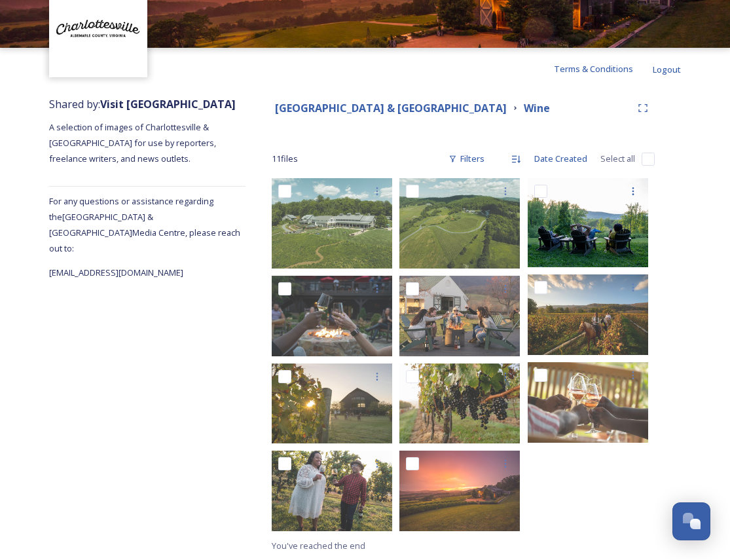  I want to click on img: Southwest_Mountain_Vineyard_CACVB_SSuchak_036.jpg, so click(459, 403).